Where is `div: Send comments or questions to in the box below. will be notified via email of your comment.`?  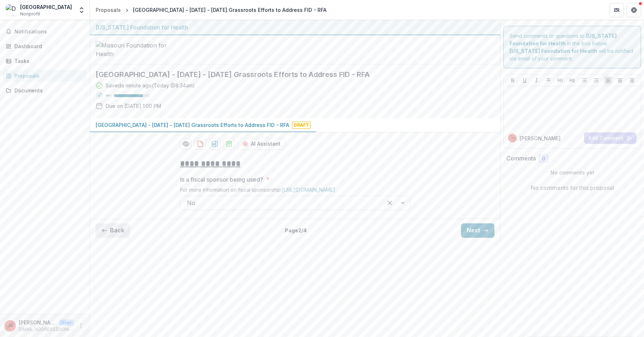 div: Send comments or questions to in the box below. will be notified via email of your comment. is located at coordinates (572, 47).